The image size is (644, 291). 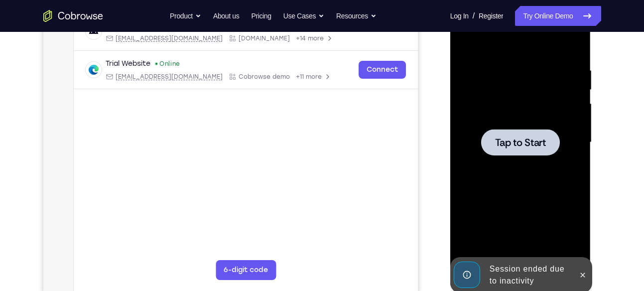 I want to click on a: About us, so click(x=226, y=16).